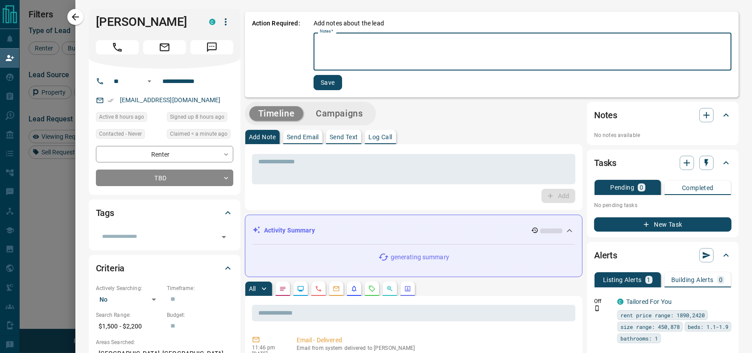 This screenshot has width=752, height=353. What do you see at coordinates (277, 113) in the screenshot?
I see `button: Timeline` at bounding box center [277, 113].